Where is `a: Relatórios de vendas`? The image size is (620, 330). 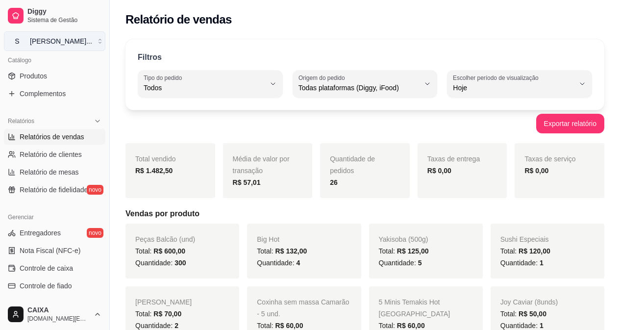
a: Relatórios de vendas is located at coordinates (54, 137).